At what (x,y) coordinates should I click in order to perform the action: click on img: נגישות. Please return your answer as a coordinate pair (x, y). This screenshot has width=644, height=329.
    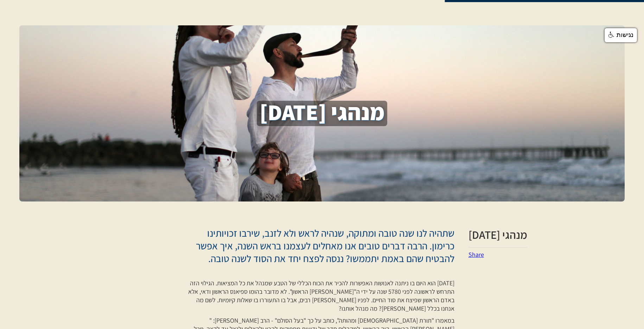
    Looking at the image, I should click on (612, 35).